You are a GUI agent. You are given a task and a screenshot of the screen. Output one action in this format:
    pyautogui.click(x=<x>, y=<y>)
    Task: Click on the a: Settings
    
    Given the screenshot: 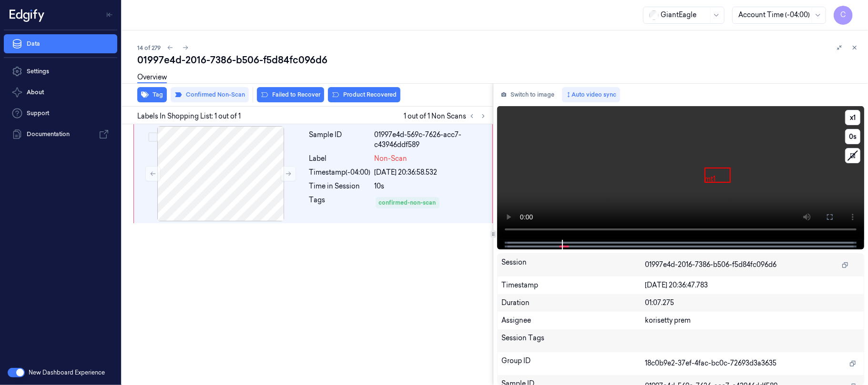 What is the action you would take?
    pyautogui.click(x=60, y=72)
    